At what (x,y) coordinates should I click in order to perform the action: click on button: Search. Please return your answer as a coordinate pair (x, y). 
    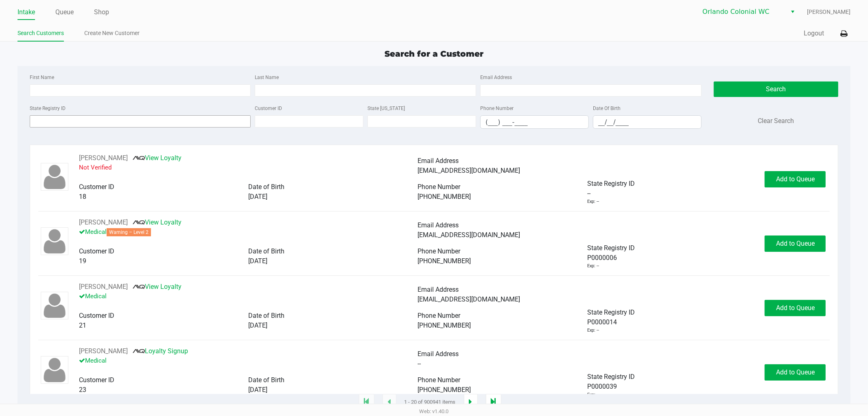
    Looking at the image, I should click on (776, 89).